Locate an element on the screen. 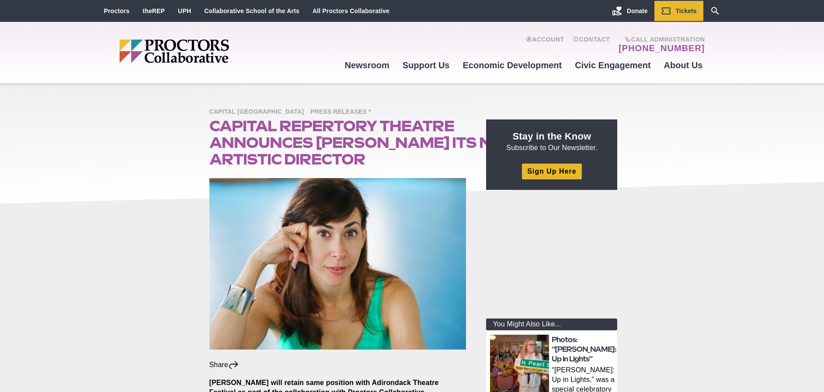 The height and width of the screenshot is (392, 824). div: Share is located at coordinates (224, 365).